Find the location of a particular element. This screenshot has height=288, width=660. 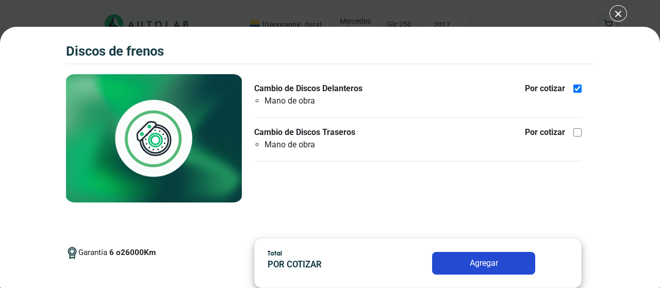

p: POR COTIZAR is located at coordinates (325, 265).